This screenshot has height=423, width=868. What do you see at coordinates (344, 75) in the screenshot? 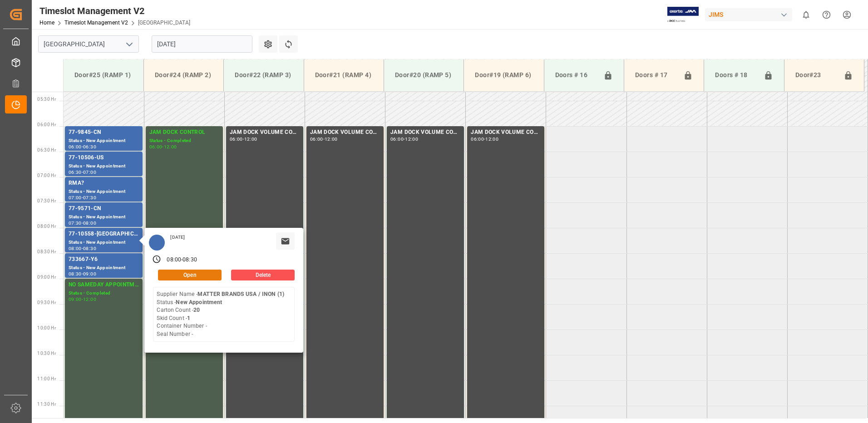
I see `div: Door#21 (RAMP 4)` at bounding box center [344, 75].